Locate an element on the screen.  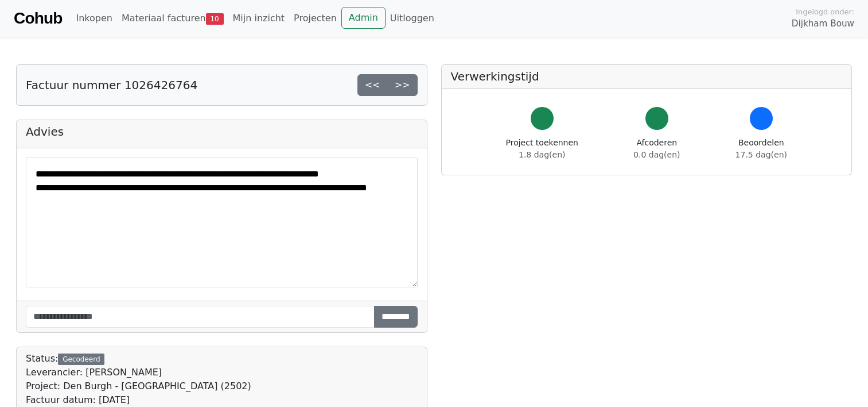
div: Gecodeerd is located at coordinates (81, 359).